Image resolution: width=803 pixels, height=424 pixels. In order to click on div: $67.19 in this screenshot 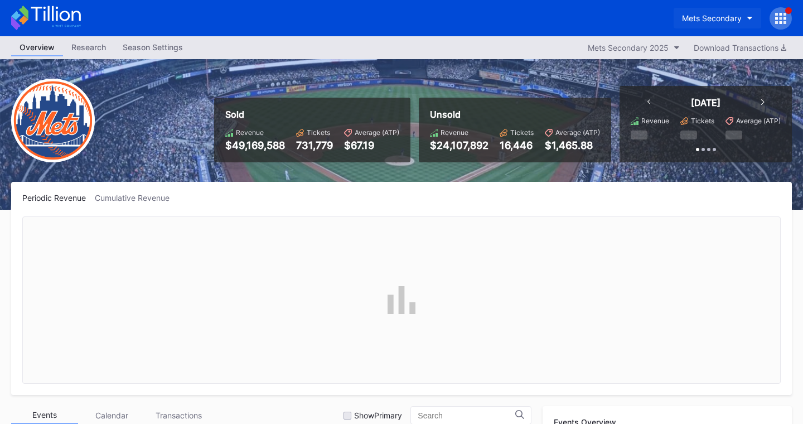, I will do `click(371, 145)`.